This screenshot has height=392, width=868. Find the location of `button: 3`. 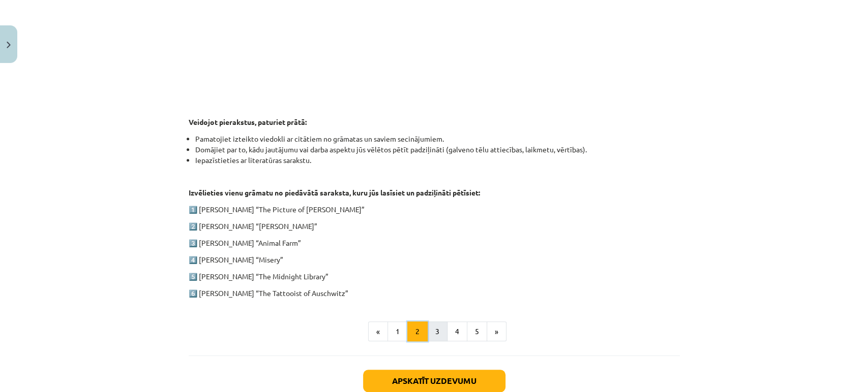

button: 3 is located at coordinates (438, 332).